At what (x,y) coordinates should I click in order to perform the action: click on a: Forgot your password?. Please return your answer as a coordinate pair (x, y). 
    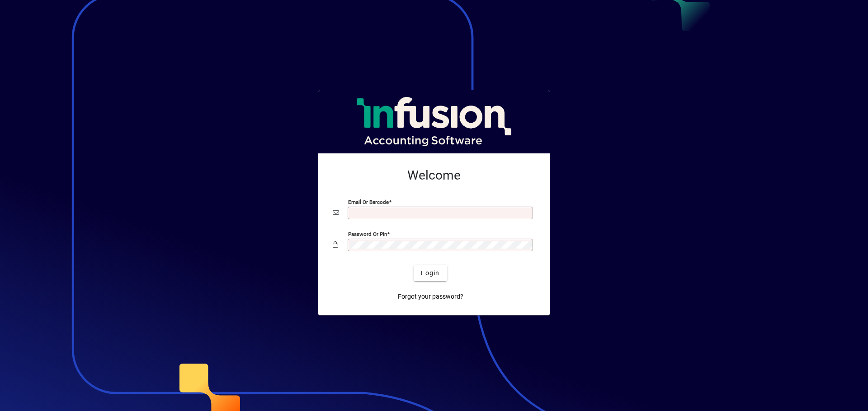
    Looking at the image, I should click on (430, 297).